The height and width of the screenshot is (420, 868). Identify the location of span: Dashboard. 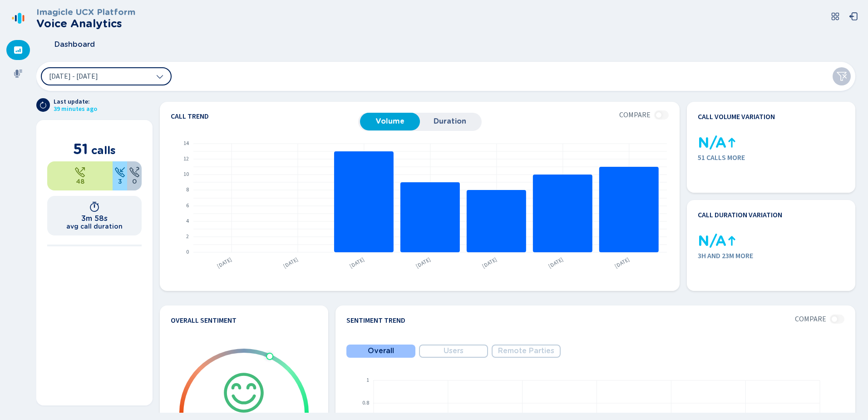
(75, 45).